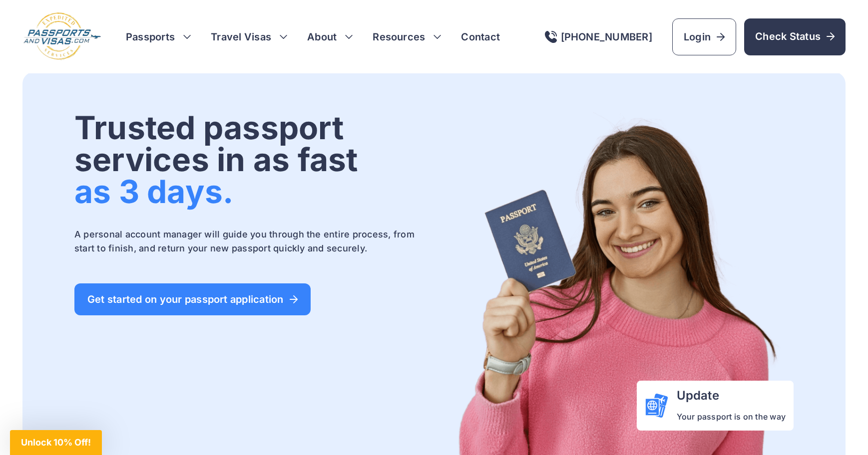 Image resolution: width=868 pixels, height=455 pixels. Describe the element at coordinates (192, 299) in the screenshot. I see `a: Get started on your passport application` at that location.